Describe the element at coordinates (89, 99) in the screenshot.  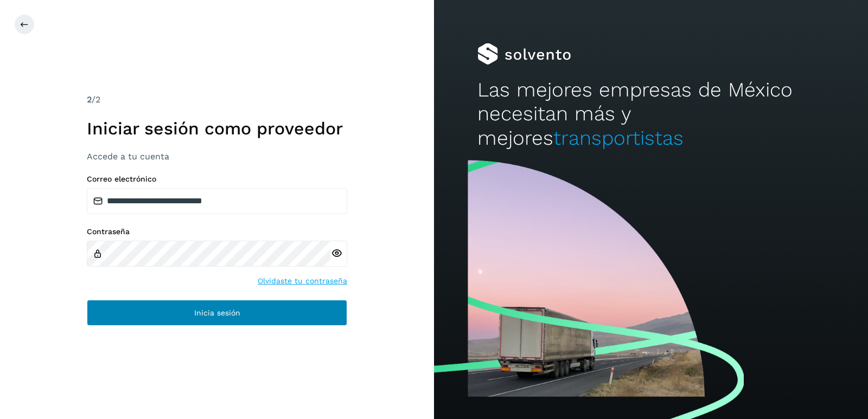
I see `span: 2` at that location.